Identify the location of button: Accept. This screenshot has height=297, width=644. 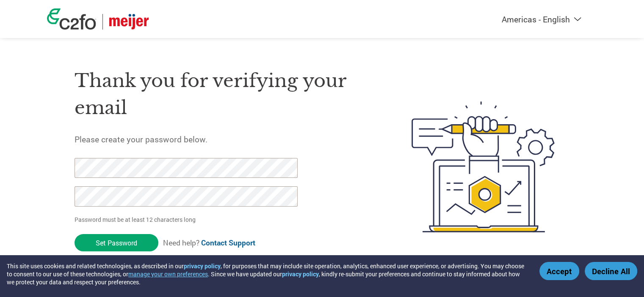
(559, 271).